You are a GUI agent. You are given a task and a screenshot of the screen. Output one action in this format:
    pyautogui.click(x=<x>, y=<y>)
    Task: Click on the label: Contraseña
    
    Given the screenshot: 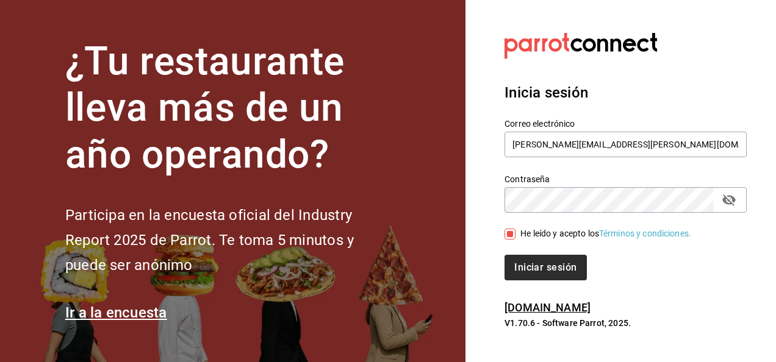 What is the action you would take?
    pyautogui.click(x=625, y=179)
    